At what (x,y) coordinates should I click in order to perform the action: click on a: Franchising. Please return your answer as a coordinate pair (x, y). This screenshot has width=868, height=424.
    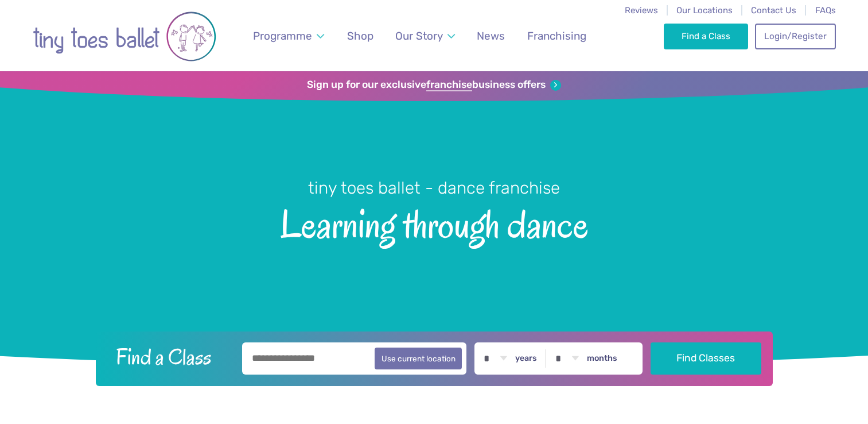
    Looking at the image, I should click on (557, 35).